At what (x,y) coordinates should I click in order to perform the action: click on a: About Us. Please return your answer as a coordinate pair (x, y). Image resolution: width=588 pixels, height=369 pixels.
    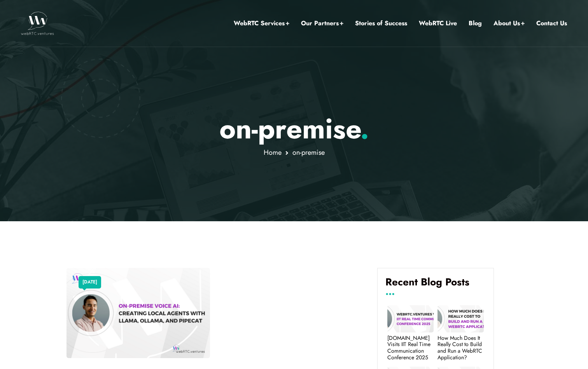
    Looking at the image, I should click on (509, 23).